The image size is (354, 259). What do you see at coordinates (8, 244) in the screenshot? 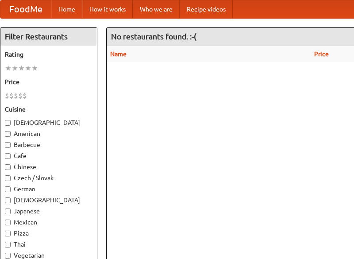
I see `input: Thai` at bounding box center [8, 244].